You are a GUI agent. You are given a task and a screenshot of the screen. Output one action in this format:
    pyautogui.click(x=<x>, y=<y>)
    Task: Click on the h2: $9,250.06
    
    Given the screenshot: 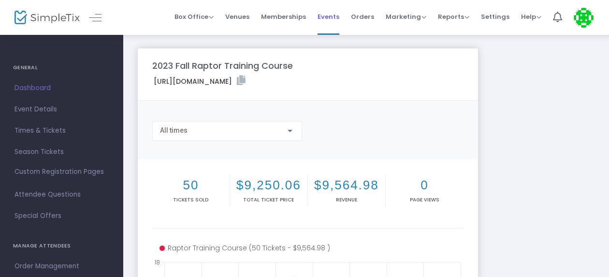 What is the action you would take?
    pyautogui.click(x=269, y=185)
    